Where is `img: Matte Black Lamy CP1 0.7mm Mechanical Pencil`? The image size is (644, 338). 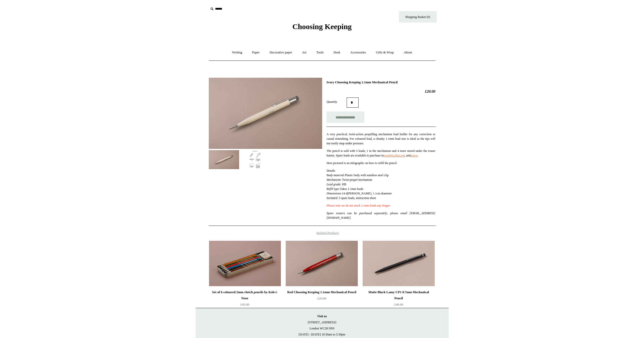
img: Matte Black Lamy CP1 0.7mm Mechanical Pencil is located at coordinates (398, 264).